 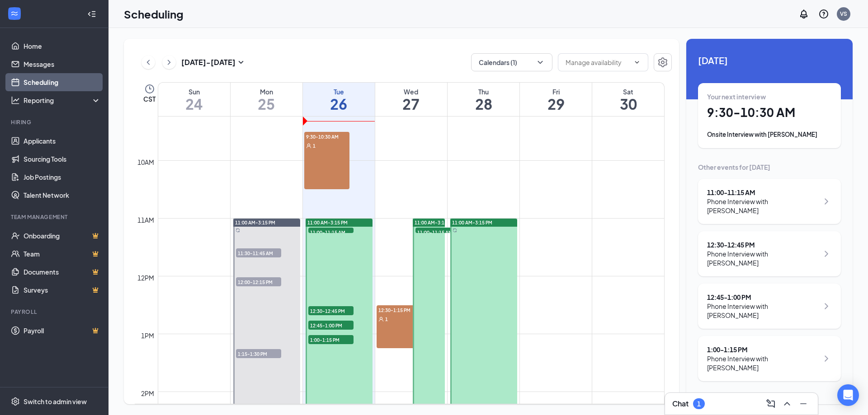 What do you see at coordinates (62, 83) in the screenshot?
I see `a: Scheduling` at bounding box center [62, 83].